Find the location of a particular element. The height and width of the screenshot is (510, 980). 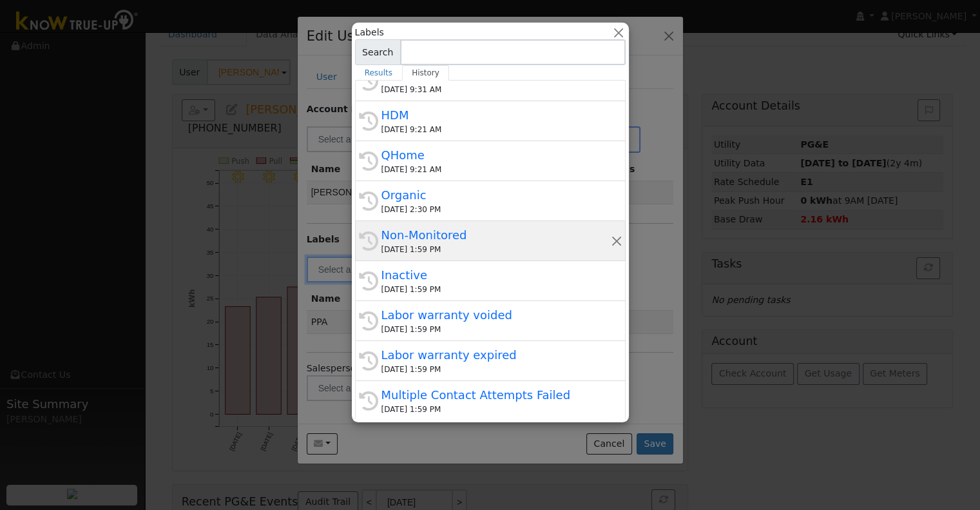

span: Search is located at coordinates (378, 52).